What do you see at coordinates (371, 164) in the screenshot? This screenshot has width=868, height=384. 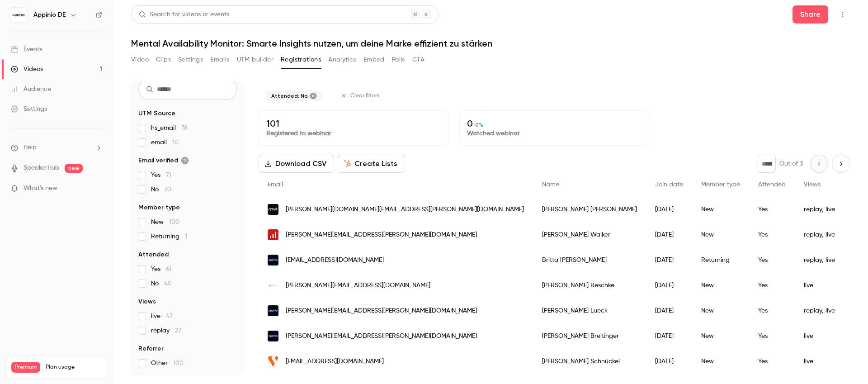 I see `button: Create Lists` at bounding box center [371, 164].